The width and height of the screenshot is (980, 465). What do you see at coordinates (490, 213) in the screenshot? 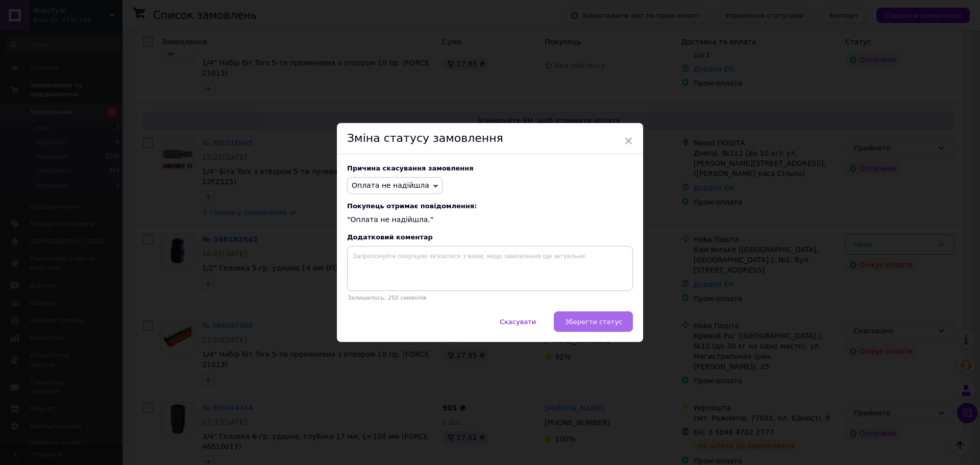
I see `div: "Оплата не надійшла."` at bounding box center [490, 213].